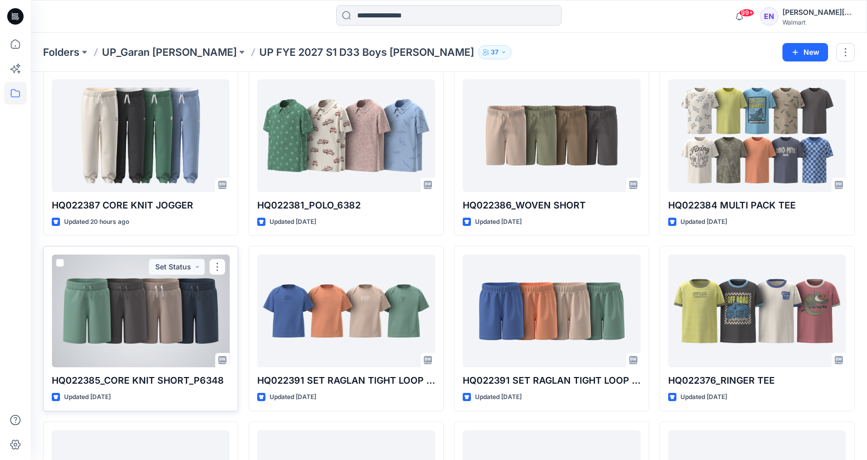 The height and width of the screenshot is (460, 867). What do you see at coordinates (61, 52) in the screenshot?
I see `p: Folders` at bounding box center [61, 52].